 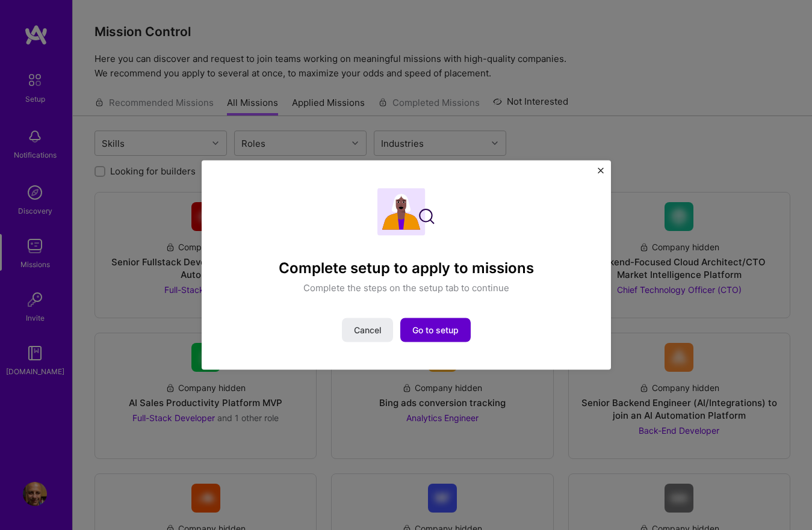 I want to click on img: Complete setup illustration, so click(x=406, y=211).